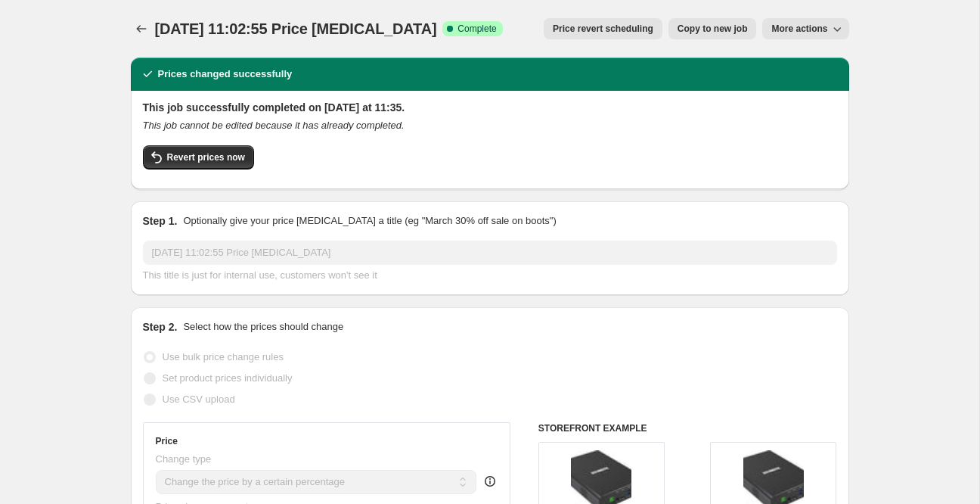  Describe the element at coordinates (260, 274) in the screenshot. I see `span: This title is just for internal use, customers won't see it` at that location.